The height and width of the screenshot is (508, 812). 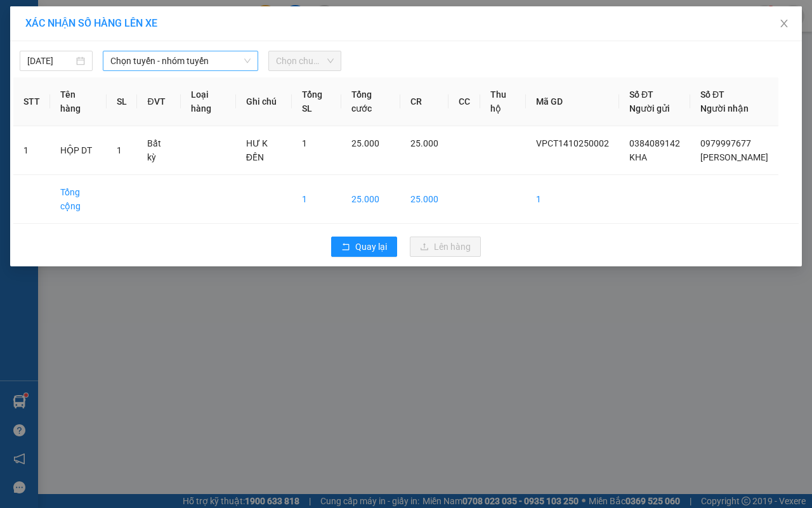 What do you see at coordinates (785, 23) in the screenshot?
I see `span: close` at bounding box center [785, 23].